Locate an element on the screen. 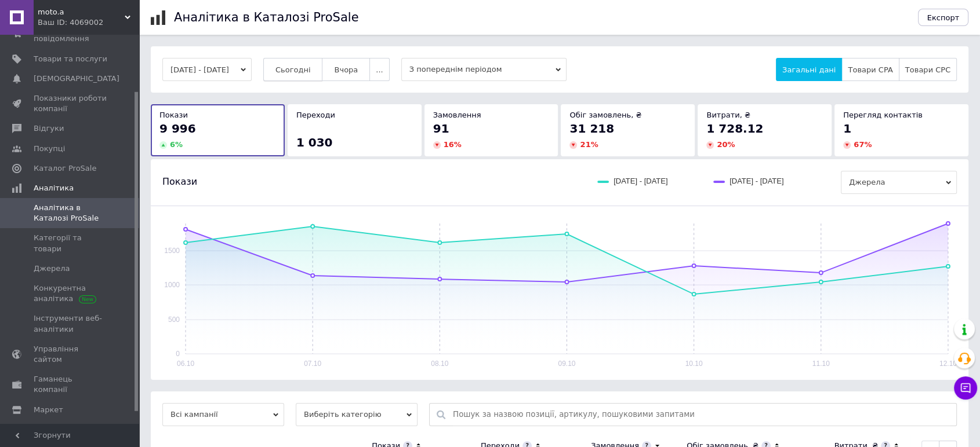 This screenshot has width=980, height=447. text: 0 is located at coordinates (177, 354).